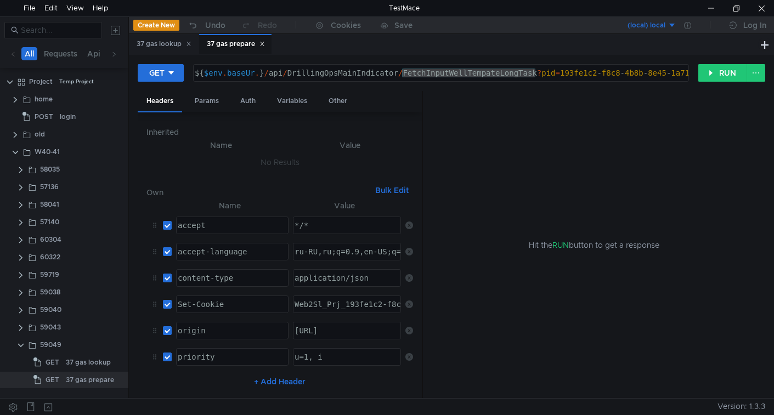 This screenshot has width=774, height=415. I want to click on button: Api, so click(94, 54).